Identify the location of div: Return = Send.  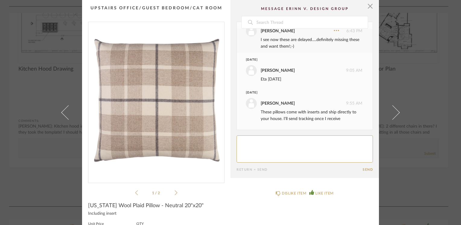
(300, 170).